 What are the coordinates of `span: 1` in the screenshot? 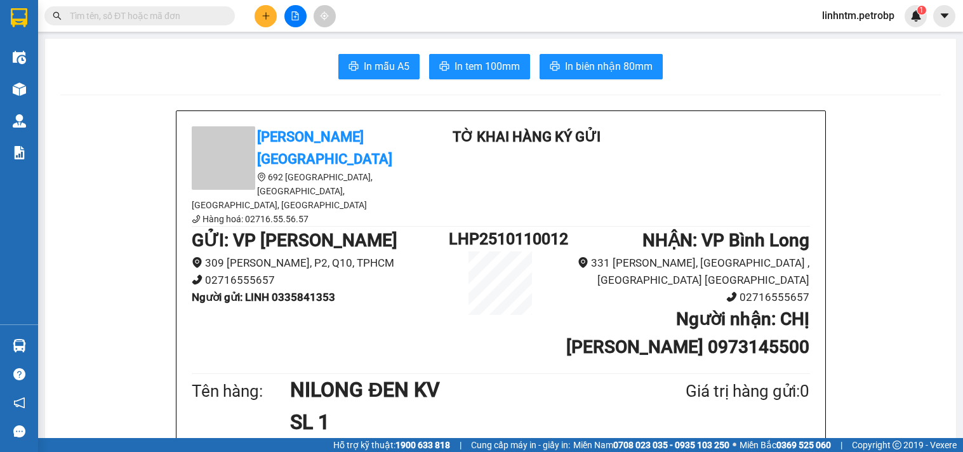 It's located at (921, 10).